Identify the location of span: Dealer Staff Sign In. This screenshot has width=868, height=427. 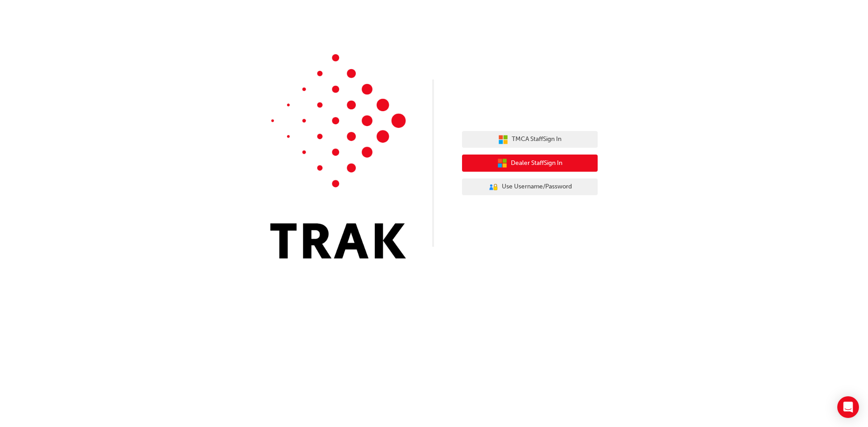
(537, 163).